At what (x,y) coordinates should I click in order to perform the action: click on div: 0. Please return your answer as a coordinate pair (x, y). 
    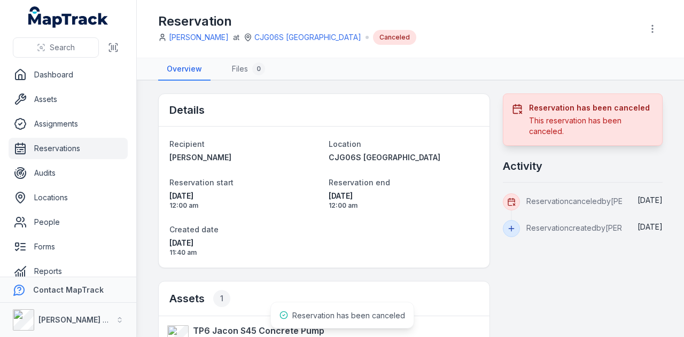
    Looking at the image, I should click on (259, 69).